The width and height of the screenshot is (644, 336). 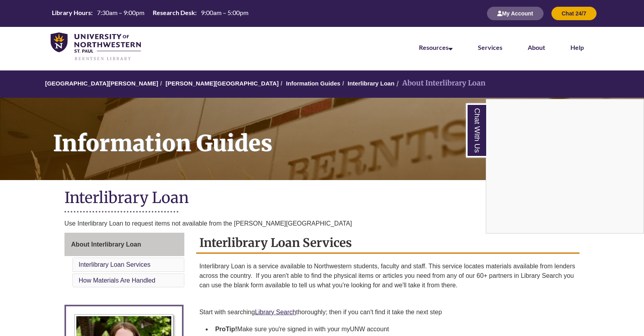 I want to click on a: About, so click(x=536, y=47).